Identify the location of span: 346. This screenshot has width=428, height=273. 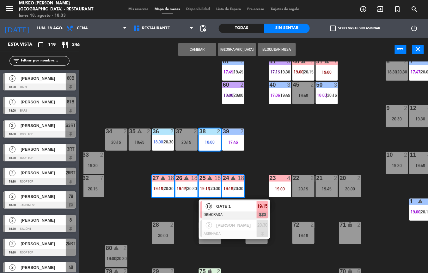
(76, 45).